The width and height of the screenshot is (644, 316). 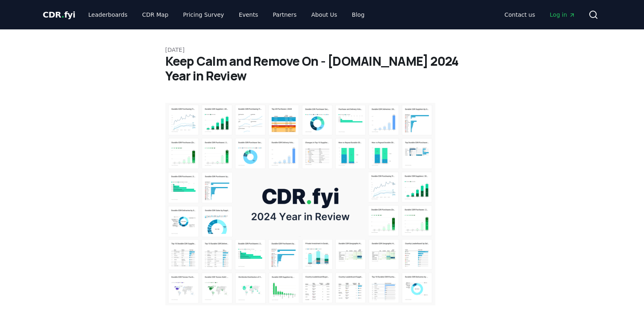 I want to click on a: About Us, so click(x=324, y=15).